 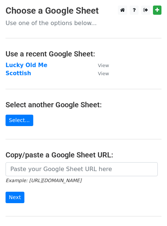 I want to click on strong: Lucky Old Me, so click(x=26, y=65).